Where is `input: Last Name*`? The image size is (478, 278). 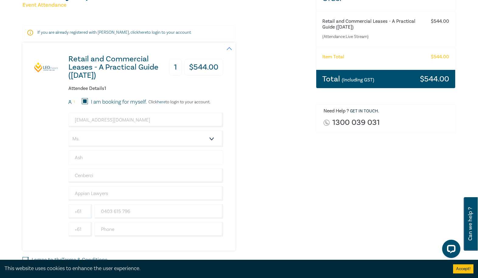
input: Last Name* is located at coordinates (146, 176).